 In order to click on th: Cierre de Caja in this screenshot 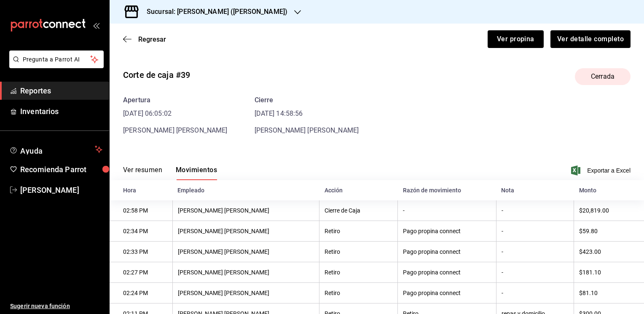, I will do `click(359, 211)`.